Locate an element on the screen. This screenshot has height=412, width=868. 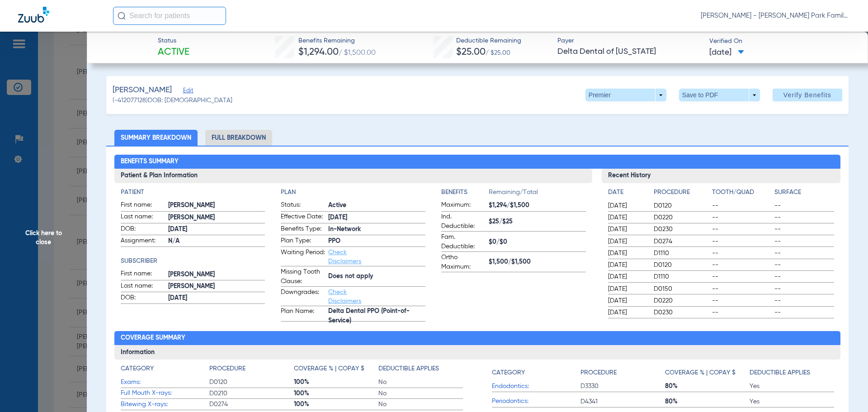
h3: Recent History is located at coordinates (721, 176).